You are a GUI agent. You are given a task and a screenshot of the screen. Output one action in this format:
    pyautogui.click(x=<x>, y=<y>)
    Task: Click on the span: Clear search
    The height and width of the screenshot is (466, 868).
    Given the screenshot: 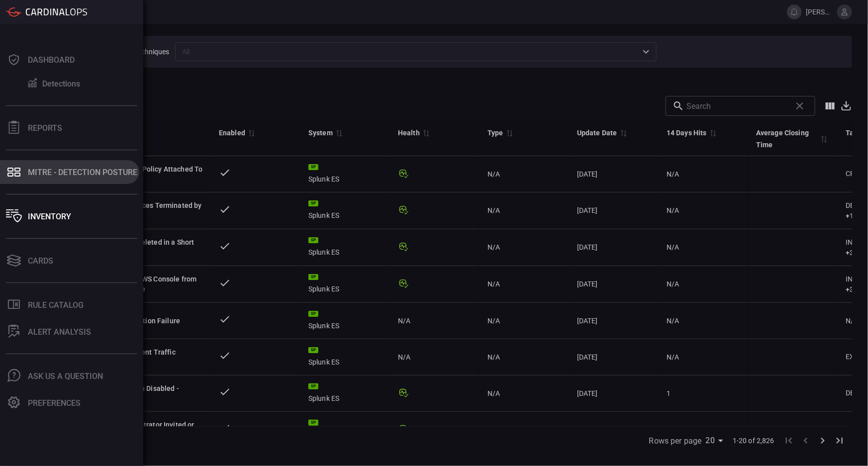 What is the action you would take?
    pyautogui.click(x=800, y=106)
    